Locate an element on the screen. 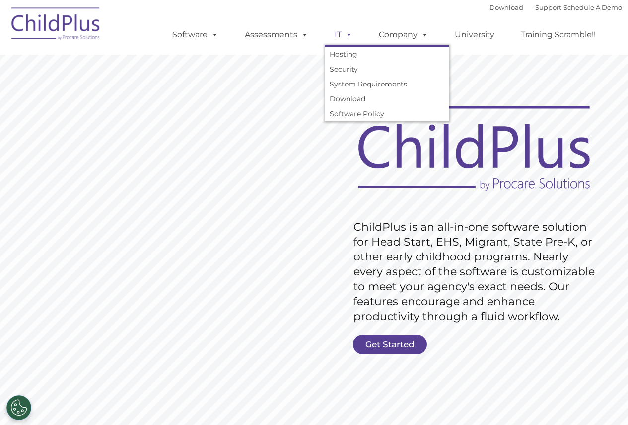 This screenshot has width=628, height=425. a: System Requirements is located at coordinates (387, 84).